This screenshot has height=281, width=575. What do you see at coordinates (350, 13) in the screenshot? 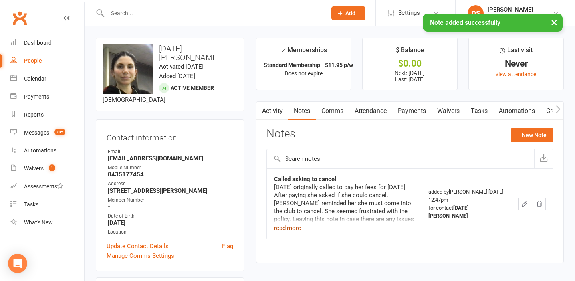
I see `span: Add` at bounding box center [350, 13].